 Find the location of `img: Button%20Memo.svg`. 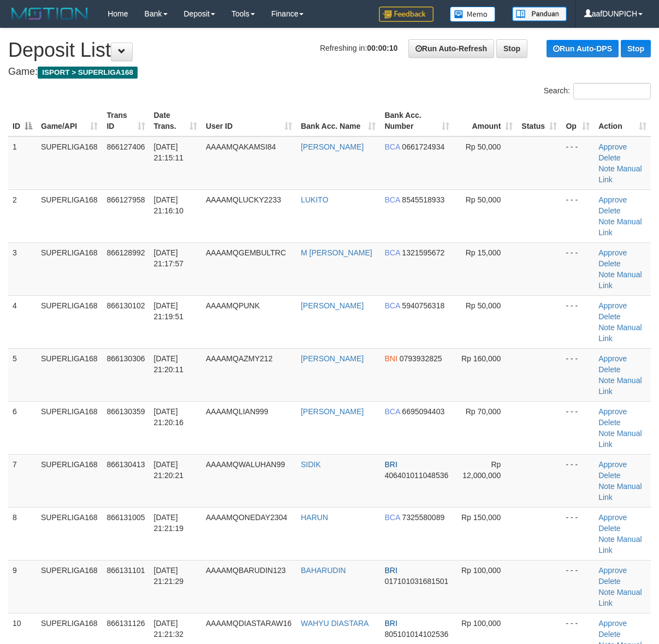

img: Button%20Memo.svg is located at coordinates (473, 14).